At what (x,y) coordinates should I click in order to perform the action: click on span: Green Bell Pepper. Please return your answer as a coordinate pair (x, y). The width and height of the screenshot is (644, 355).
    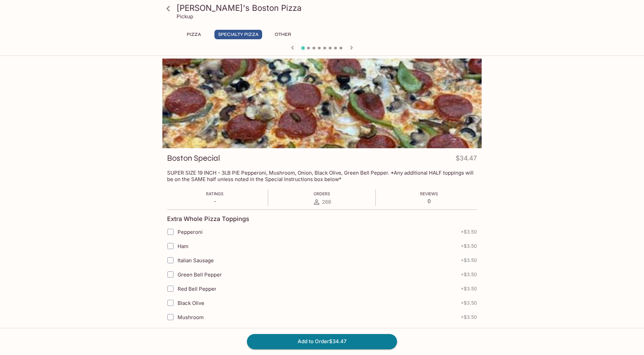
    Looking at the image, I should click on (200, 274).